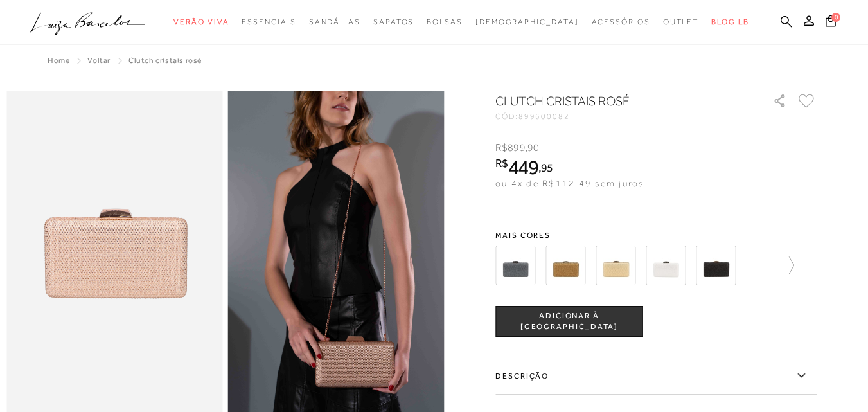 The width and height of the screenshot is (868, 412). I want to click on span: 449, so click(523, 167).